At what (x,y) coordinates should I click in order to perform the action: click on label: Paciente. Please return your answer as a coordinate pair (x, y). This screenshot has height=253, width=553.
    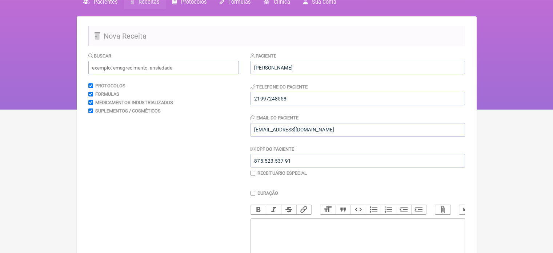
    Looking at the image, I should click on (263, 56).